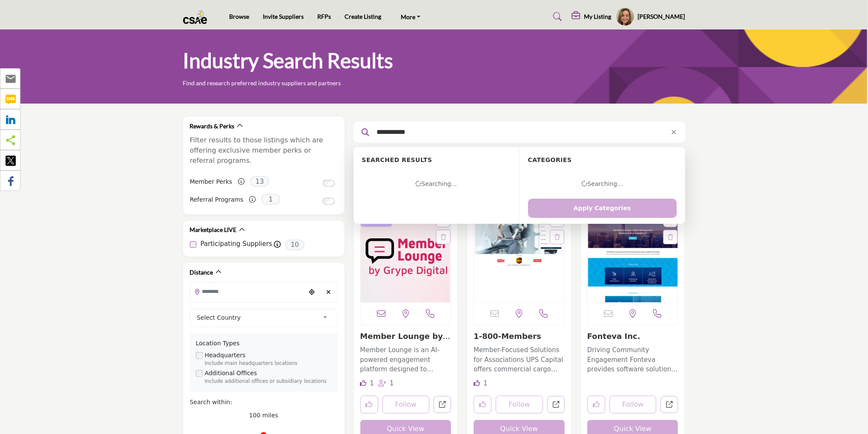 The width and height of the screenshot is (868, 434). I want to click on button: Apply Categories, so click(602, 208).